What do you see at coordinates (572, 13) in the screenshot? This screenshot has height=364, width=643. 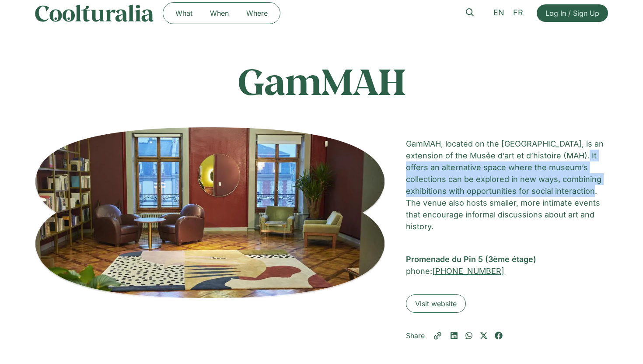 I see `a: Log In / Sign Up` at bounding box center [572, 13].